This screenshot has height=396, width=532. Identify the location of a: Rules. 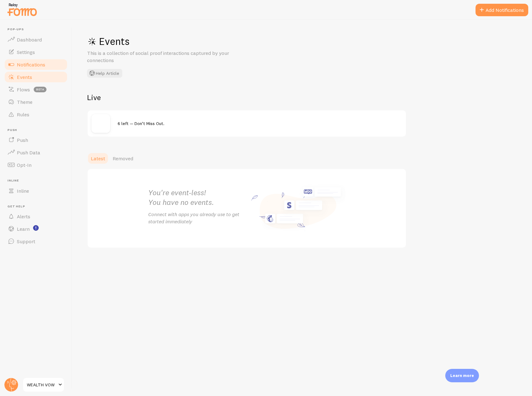
(36, 115).